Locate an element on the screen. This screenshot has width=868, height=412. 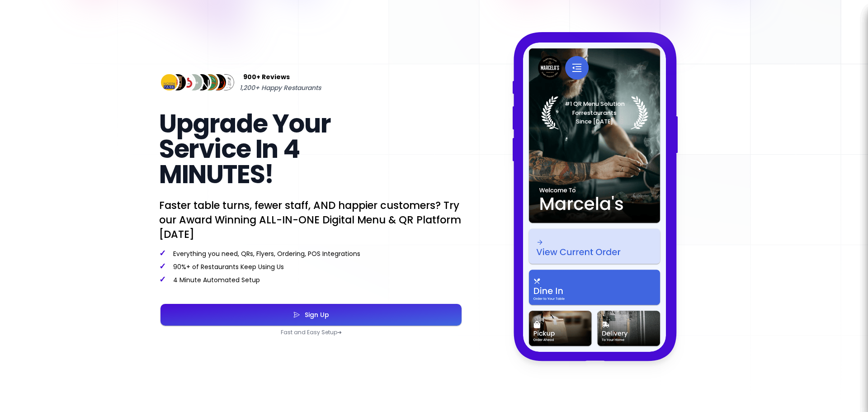
span: 1,200+ Happy Restaurants is located at coordinates (280, 88).